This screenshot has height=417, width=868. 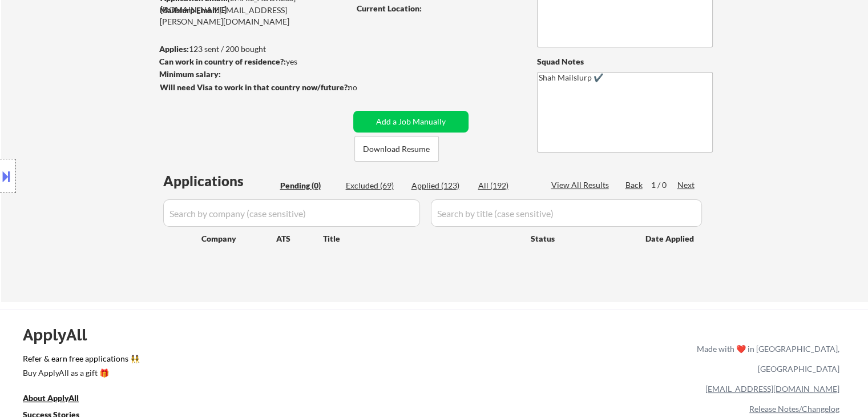 What do you see at coordinates (219, 181) in the screenshot?
I see `div: Applications` at bounding box center [219, 181].